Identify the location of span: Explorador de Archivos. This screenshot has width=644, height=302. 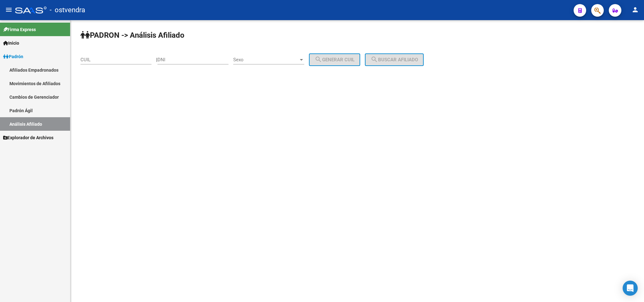
(28, 138).